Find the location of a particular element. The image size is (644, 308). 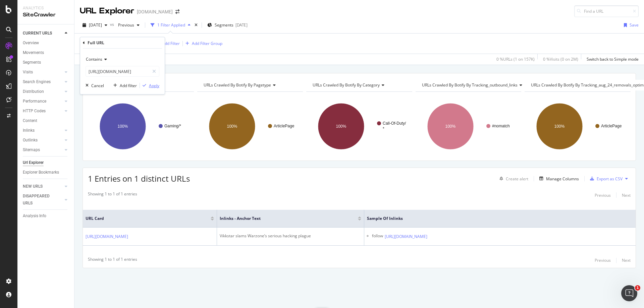

div: Cancel is located at coordinates (98, 85).